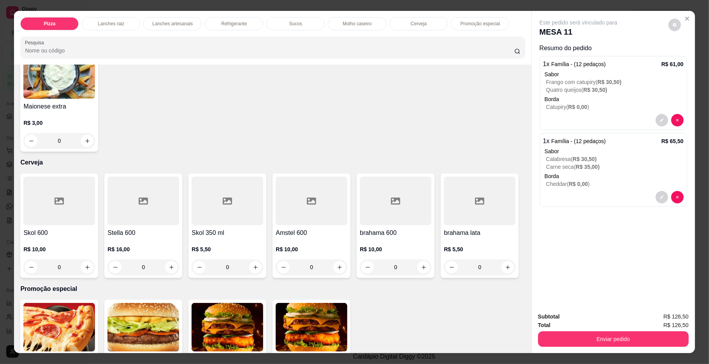  What do you see at coordinates (544, 325) in the screenshot?
I see `strong: Total` at bounding box center [544, 325].